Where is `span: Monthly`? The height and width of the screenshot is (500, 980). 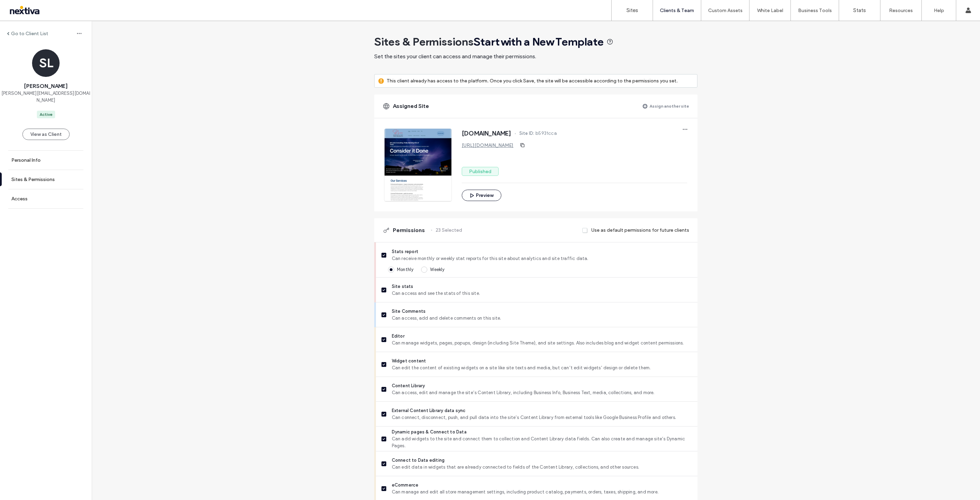 span: Monthly is located at coordinates (405, 269).